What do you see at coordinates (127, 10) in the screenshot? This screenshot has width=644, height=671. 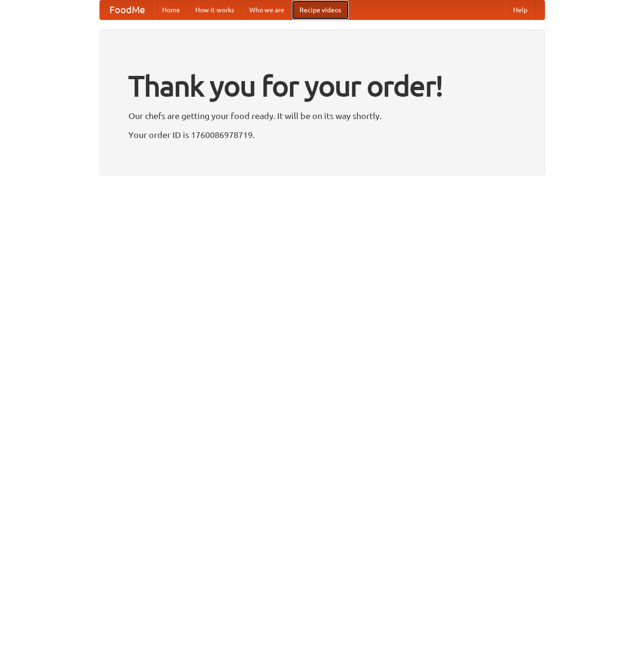 I see `a: FoodMe` at bounding box center [127, 10].